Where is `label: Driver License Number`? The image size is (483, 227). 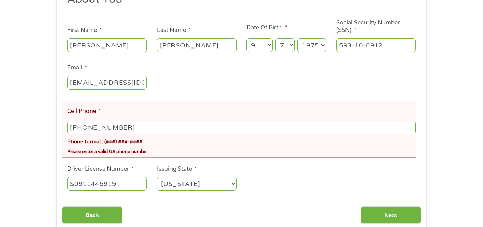
label: Driver License Number is located at coordinates (100, 169).